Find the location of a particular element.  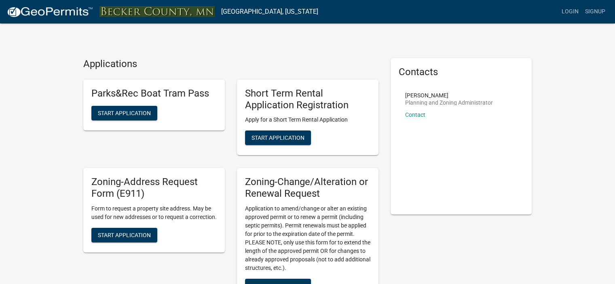

a: Signup is located at coordinates (595, 12).